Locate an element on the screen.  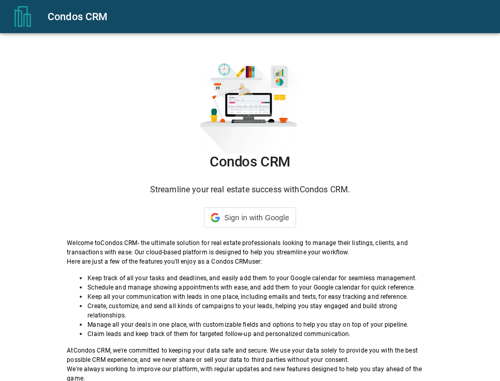
p: Schedule and manage showing appointments with ease, and add them to your Google calendar for quic... is located at coordinates (260, 288).